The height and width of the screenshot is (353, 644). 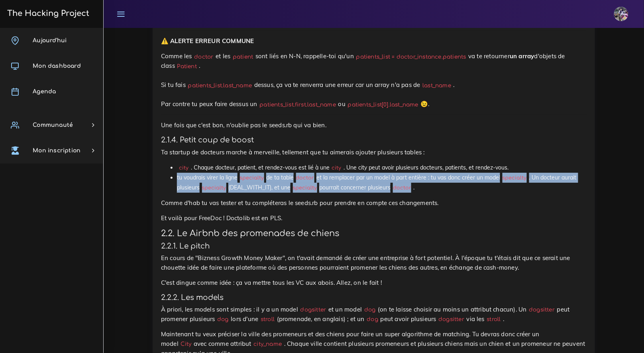 I want to click on span: Communauté, so click(x=53, y=125).